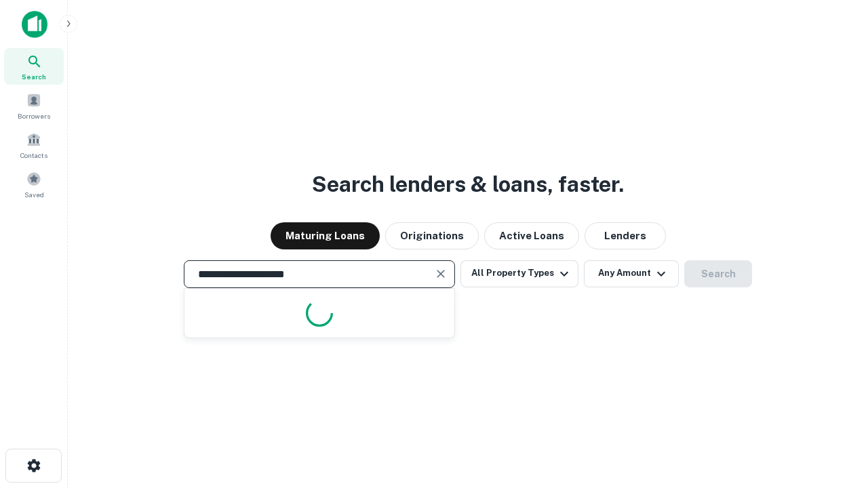 This screenshot has height=488, width=868. Describe the element at coordinates (34, 185) in the screenshot. I see `a: Saved` at that location.